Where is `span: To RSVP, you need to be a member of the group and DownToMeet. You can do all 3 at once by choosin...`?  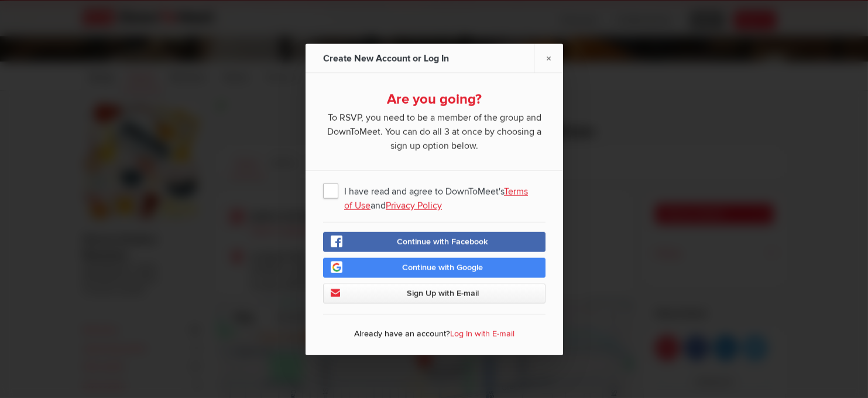 span: To RSVP, you need to be a member of the group and DownToMeet. You can do all 3 at once by choosin... is located at coordinates (434, 130).